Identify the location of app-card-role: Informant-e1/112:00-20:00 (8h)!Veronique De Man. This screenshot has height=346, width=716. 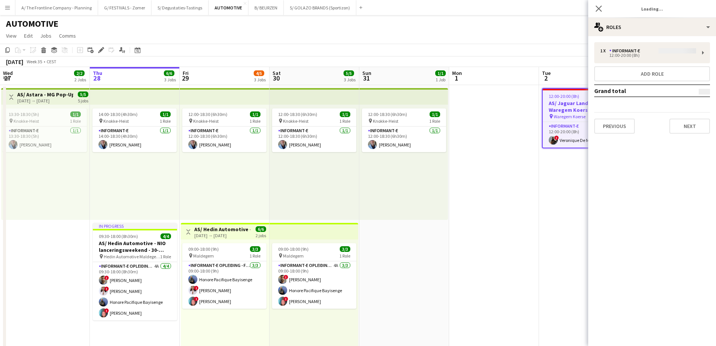
(584, 135).